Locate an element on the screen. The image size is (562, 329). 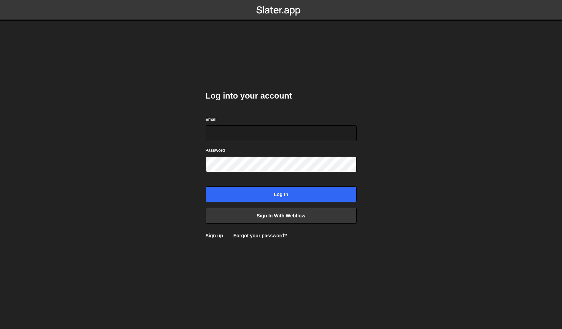
label: Password is located at coordinates (215, 150).